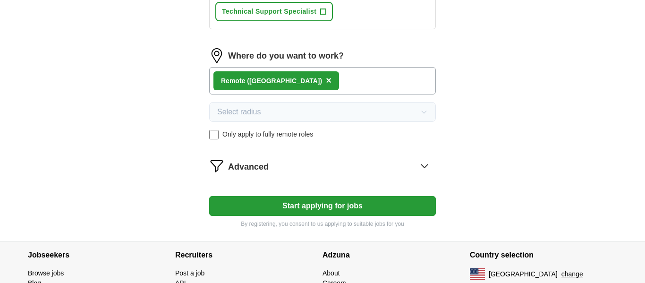 This screenshot has width=645, height=283. I want to click on button: change, so click(572, 274).